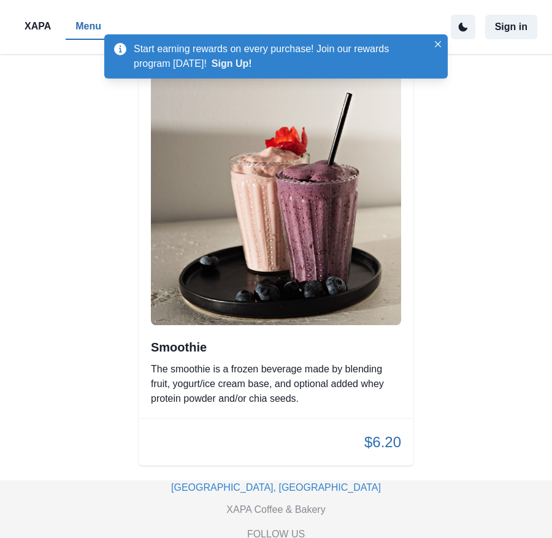 Image resolution: width=552 pixels, height=538 pixels. Describe the element at coordinates (276, 347) in the screenshot. I see `h2: Smoothie` at that location.